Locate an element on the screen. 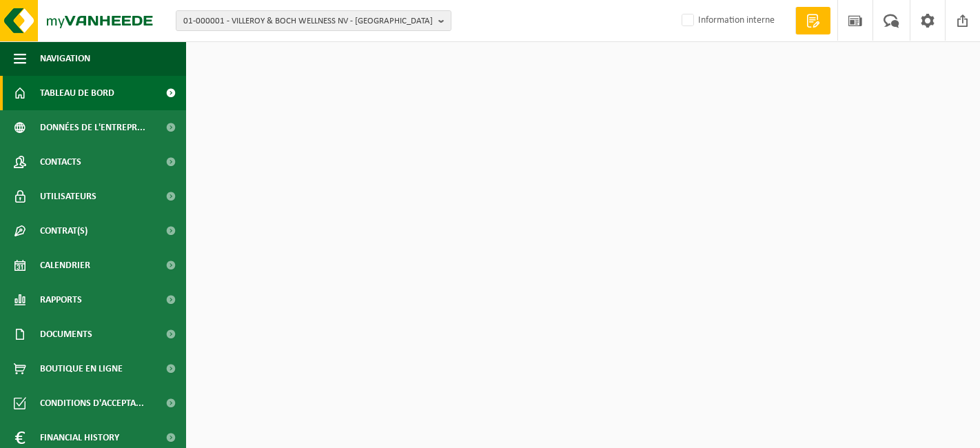  span: Rapports is located at coordinates (60, 300).